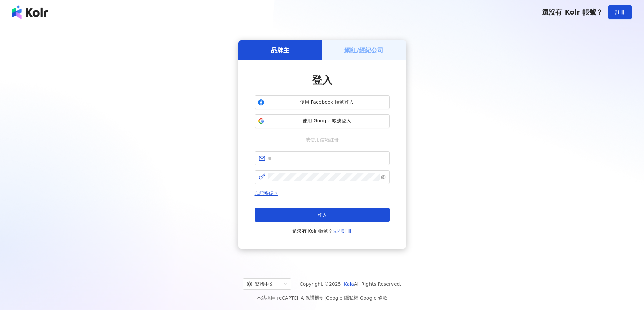 The image size is (644, 310). What do you see at coordinates (322, 102) in the screenshot?
I see `button: 使用 Facebook 帳號登入` at bounding box center [322, 102].